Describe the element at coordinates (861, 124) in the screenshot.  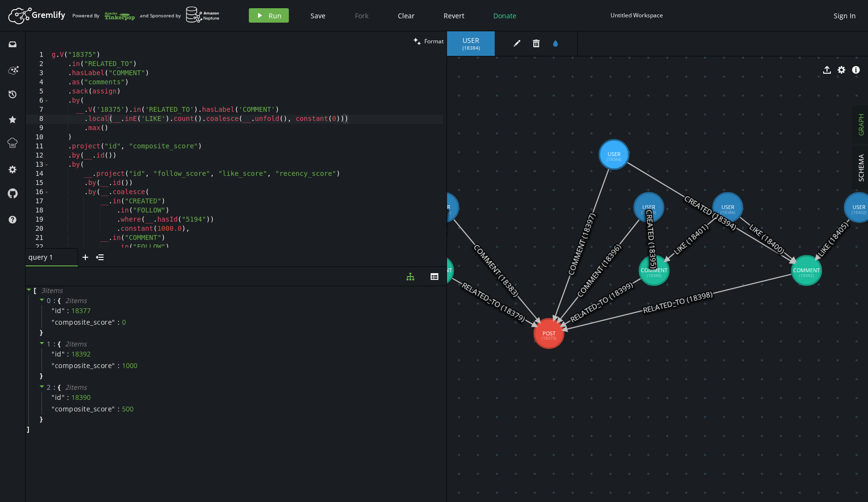
I see `span: GRAPH` at that location.